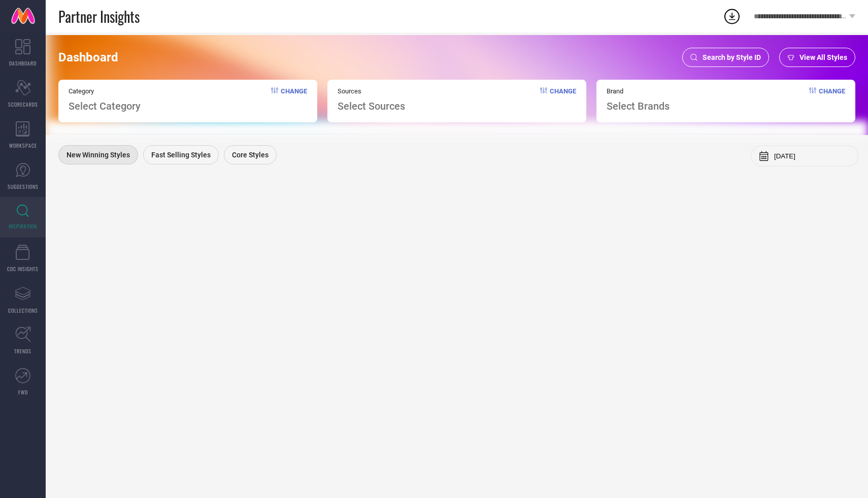 The width and height of the screenshot is (868, 498). What do you see at coordinates (23, 145) in the screenshot?
I see `span: WORKSPACE` at bounding box center [23, 145].